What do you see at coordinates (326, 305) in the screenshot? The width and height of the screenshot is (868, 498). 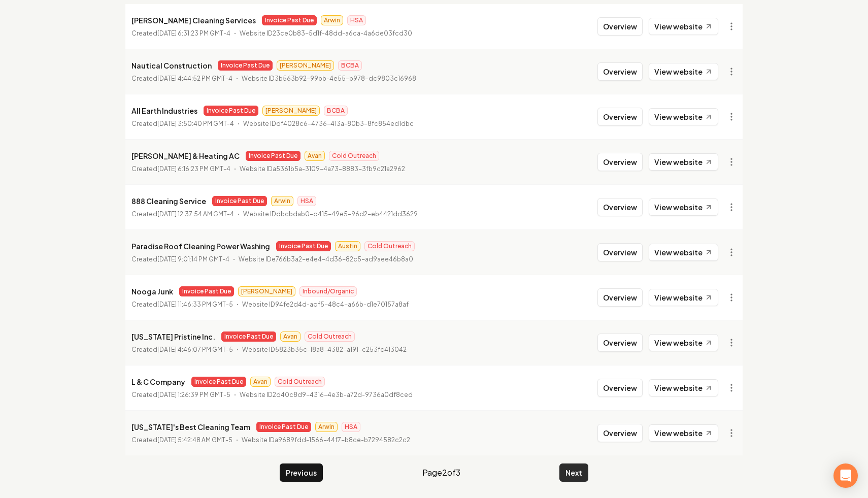 I see `p: Website ID 94fe2d4d-adf5-48c4-a66b-d1e70157a8af` at bounding box center [326, 305].